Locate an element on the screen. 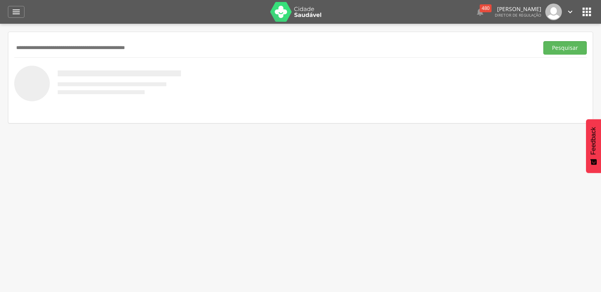 This screenshot has width=601, height=292. div: 480 is located at coordinates (486, 8).